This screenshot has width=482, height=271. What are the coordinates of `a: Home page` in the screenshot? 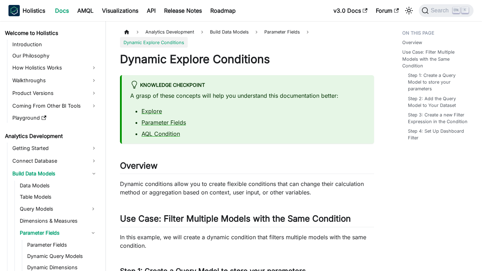 It's located at (127, 32).